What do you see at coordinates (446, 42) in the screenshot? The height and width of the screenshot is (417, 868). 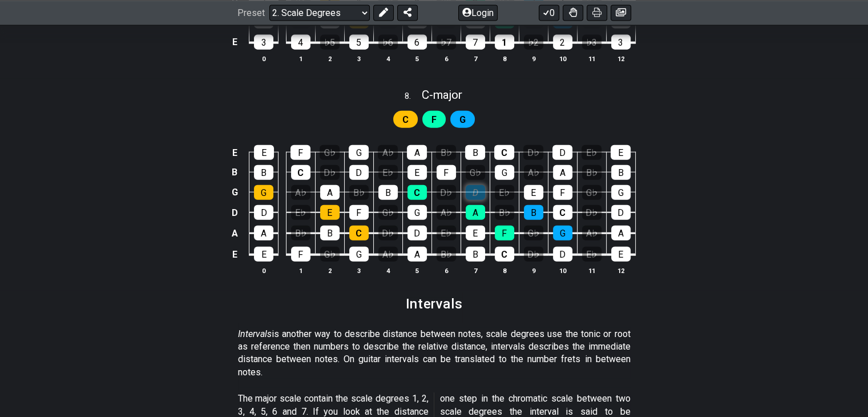 I see `div: ♭7` at bounding box center [446, 42].